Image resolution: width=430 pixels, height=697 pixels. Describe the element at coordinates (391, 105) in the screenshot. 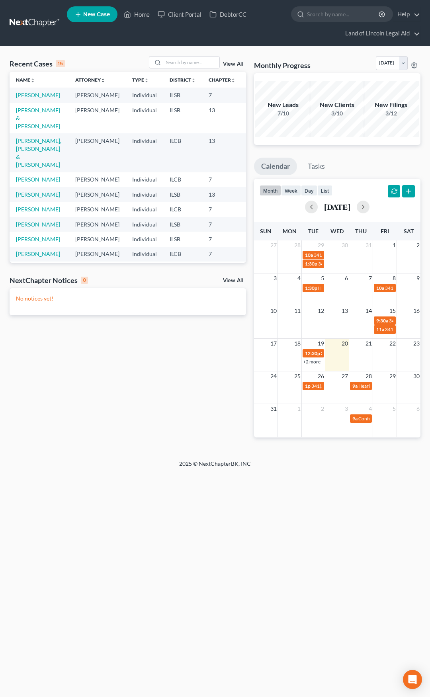

I see `div: New Filings` at that location.